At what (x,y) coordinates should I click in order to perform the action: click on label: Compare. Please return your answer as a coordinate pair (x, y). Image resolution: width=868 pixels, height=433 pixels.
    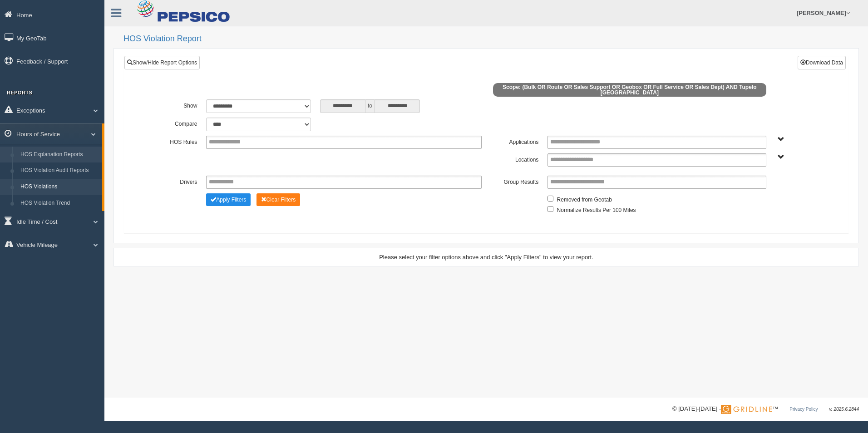
    Looking at the image, I should click on (173, 123).